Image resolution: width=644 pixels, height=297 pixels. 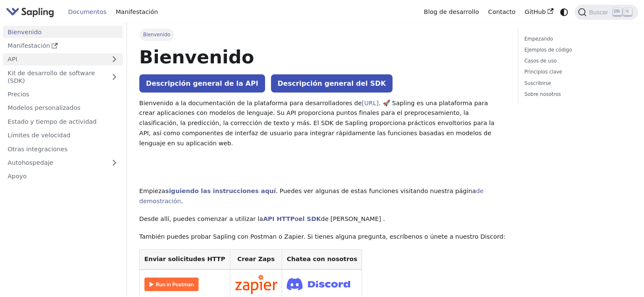 I want to click on font: Autohospedaje, so click(x=30, y=163).